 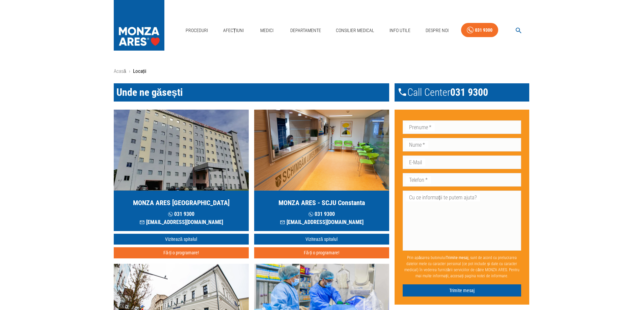 What do you see at coordinates (462, 291) in the screenshot?
I see `button: Trimite mesaj` at bounding box center [462, 291].